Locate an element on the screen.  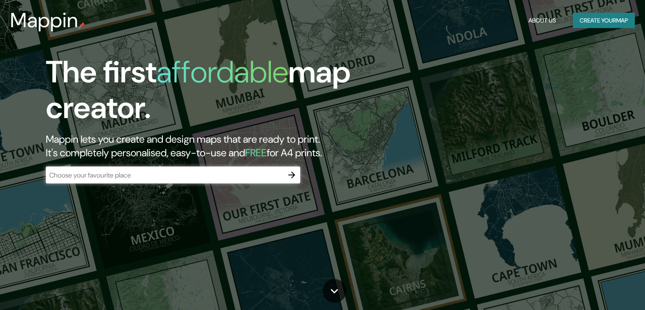
img: mappin-pin is located at coordinates (82, 25).